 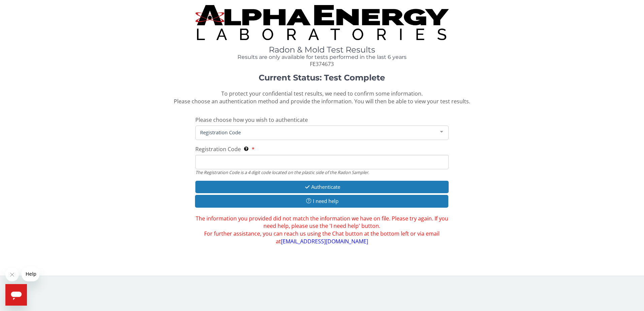 What do you see at coordinates (322, 230) in the screenshot?
I see `span: The information you provided did not match the information we have on file. Please try again. If ...` at bounding box center [322, 230].